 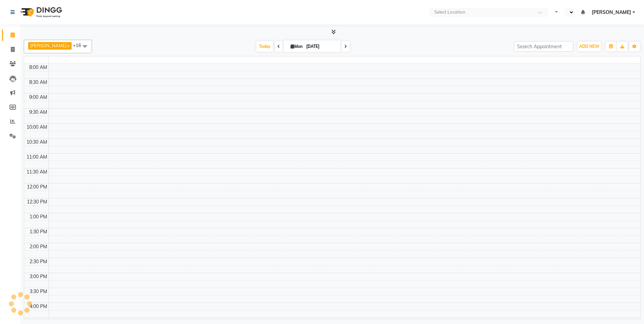 I want to click on div: 11:00 AM, so click(x=36, y=157).